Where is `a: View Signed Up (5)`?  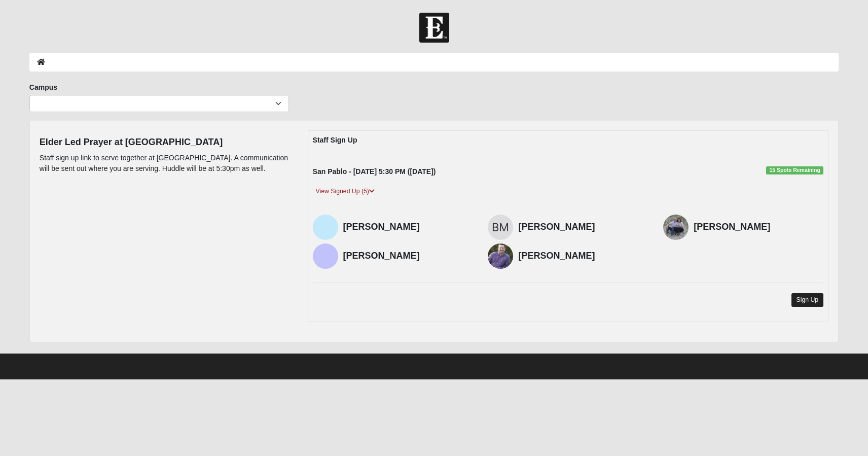
a: View Signed Up (5) is located at coordinates (346, 191).